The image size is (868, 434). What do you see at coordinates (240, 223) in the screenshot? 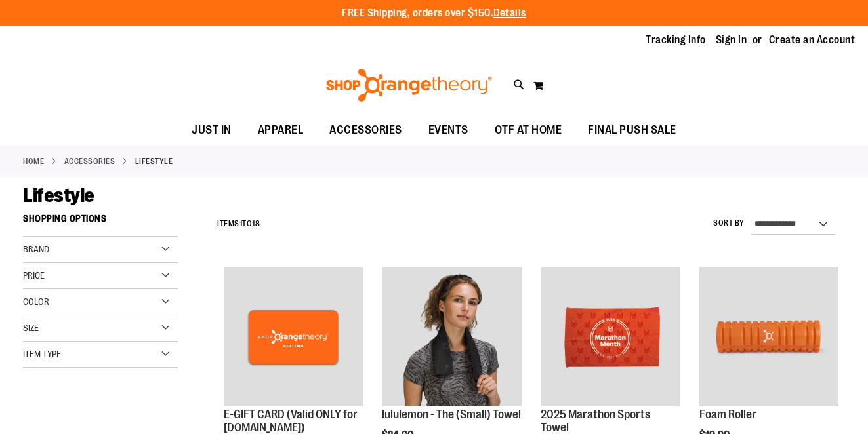
I see `span: 1` at bounding box center [240, 223].